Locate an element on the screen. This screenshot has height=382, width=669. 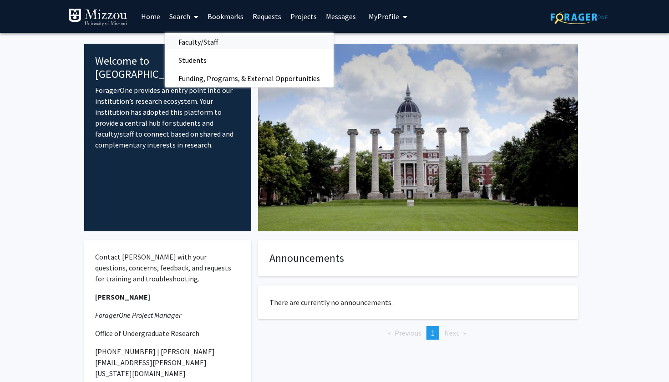
a: Funding, Programs, & External Opportunities is located at coordinates (249, 78).